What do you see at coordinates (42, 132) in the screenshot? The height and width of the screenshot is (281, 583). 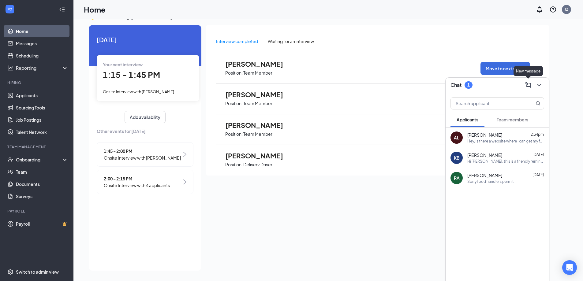 I see `a: Talent Network` at bounding box center [42, 132].